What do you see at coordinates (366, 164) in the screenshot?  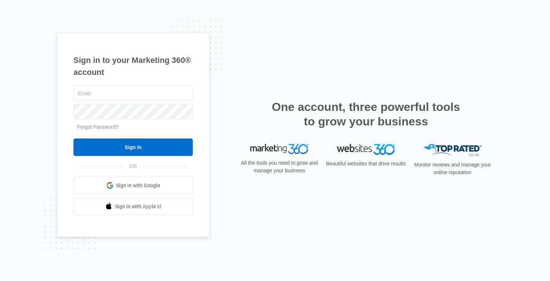 I see `p: Beautiful websites that drive results` at bounding box center [366, 164].